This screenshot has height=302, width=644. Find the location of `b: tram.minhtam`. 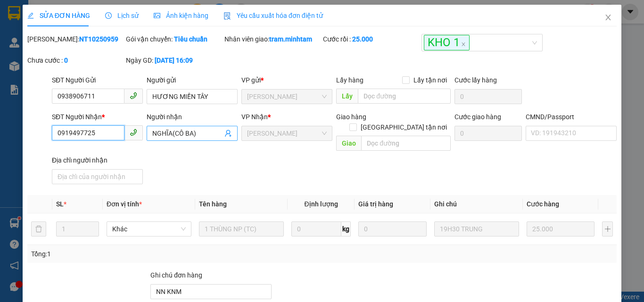

b: tram.minhtam is located at coordinates (290, 39).